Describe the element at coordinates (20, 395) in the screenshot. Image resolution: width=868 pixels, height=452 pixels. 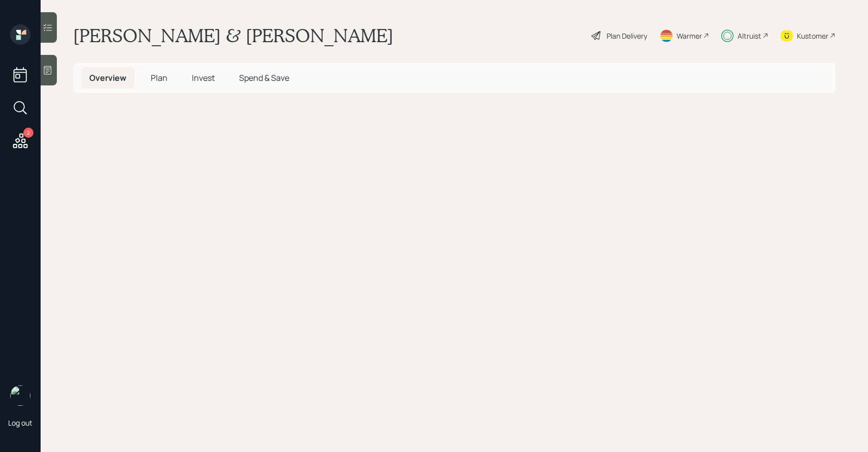
I see `img: sami-boghos-headshot.png` at that location.